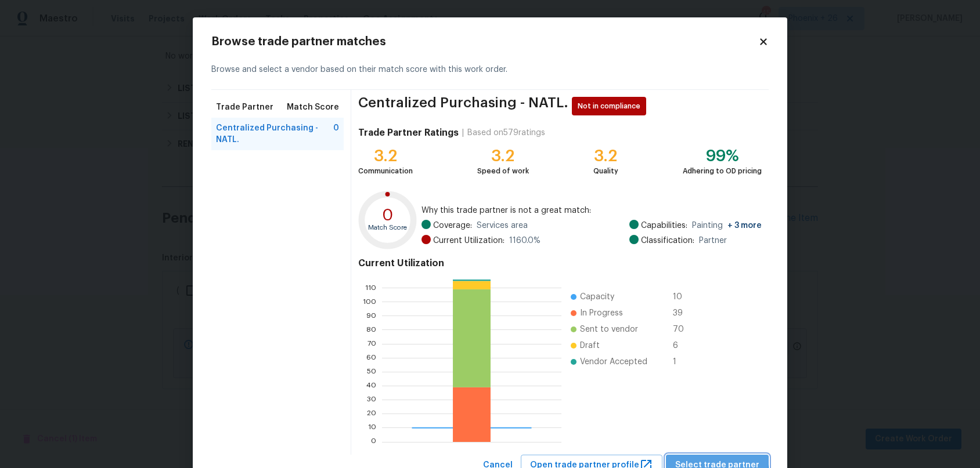 The height and width of the screenshot is (468, 980). I want to click on span: Match Score, so click(313, 108).